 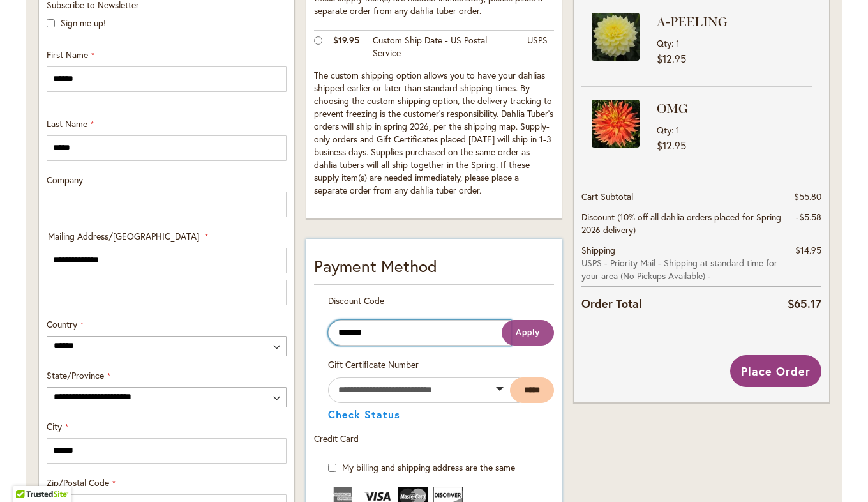 What do you see at coordinates (64, 180) in the screenshot?
I see `span: Company` at bounding box center [64, 180].